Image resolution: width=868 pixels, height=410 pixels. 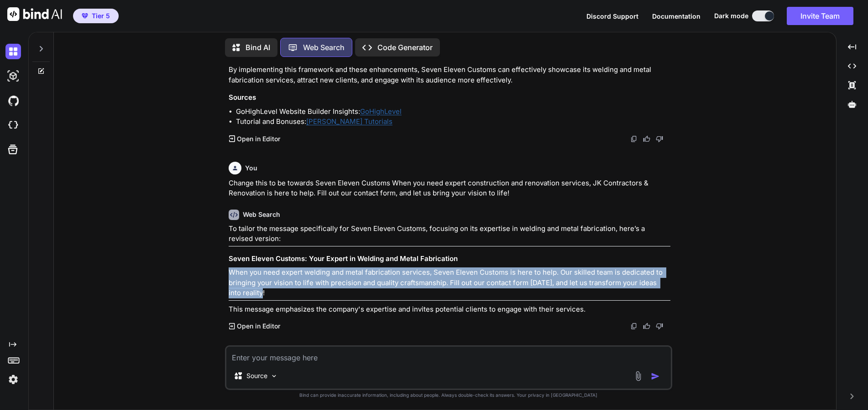 I want to click on span: Discord Support, so click(x=612, y=16).